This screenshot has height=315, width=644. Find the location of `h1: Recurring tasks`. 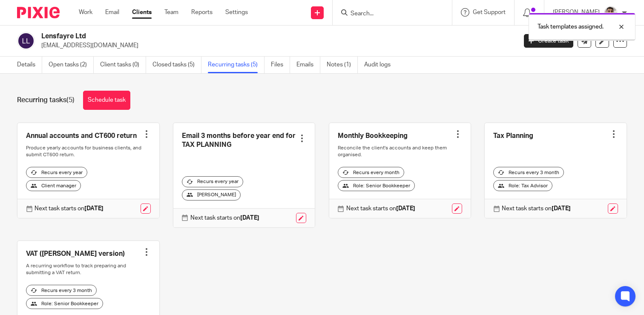

h1: Recurring tasks is located at coordinates (46, 100).